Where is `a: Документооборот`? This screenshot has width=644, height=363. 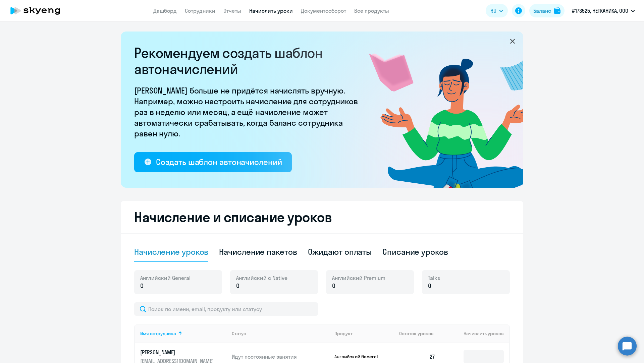
a: Документооборот is located at coordinates (324, 11).